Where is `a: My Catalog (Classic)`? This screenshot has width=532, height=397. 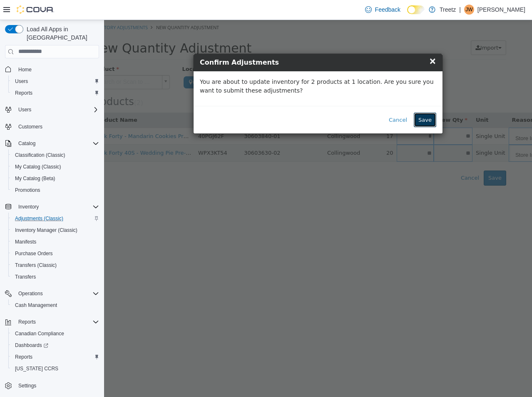 a: My Catalog (Classic) is located at coordinates (38, 167).